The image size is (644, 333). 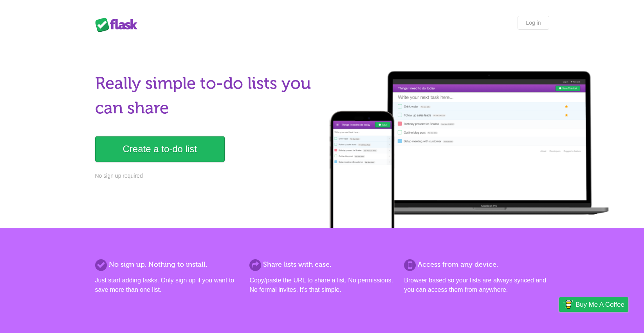 I want to click on h2: Access from any device., so click(x=476, y=264).